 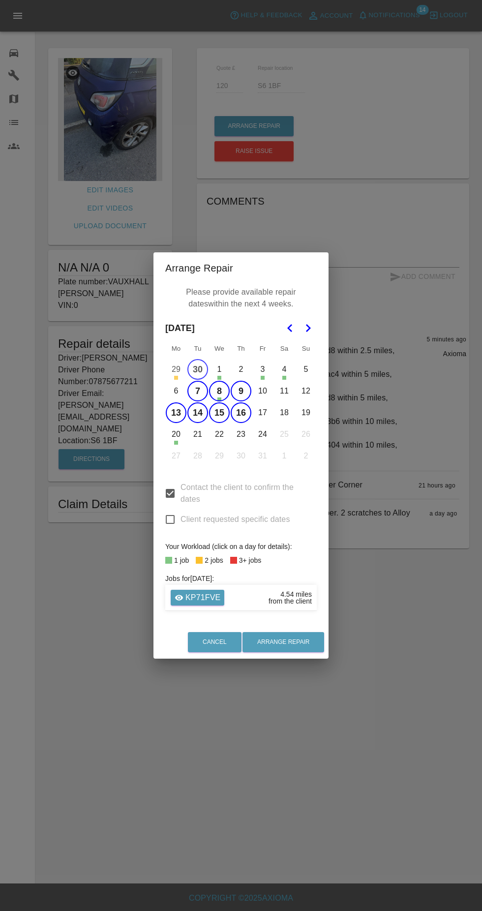 I want to click on div: 2 jobs, so click(x=213, y=560).